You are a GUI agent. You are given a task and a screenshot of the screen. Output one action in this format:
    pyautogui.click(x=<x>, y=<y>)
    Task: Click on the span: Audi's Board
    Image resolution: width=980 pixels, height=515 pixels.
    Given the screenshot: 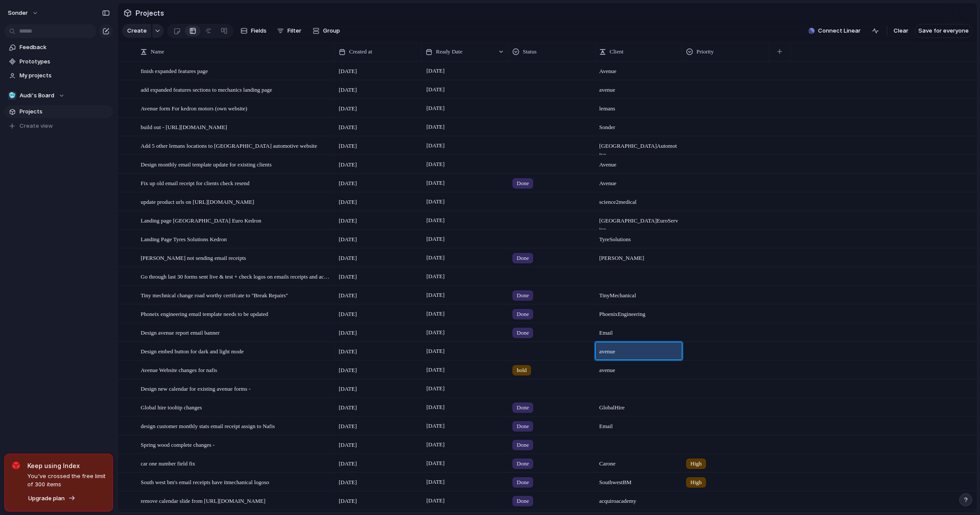 What is the action you would take?
    pyautogui.click(x=37, y=95)
    